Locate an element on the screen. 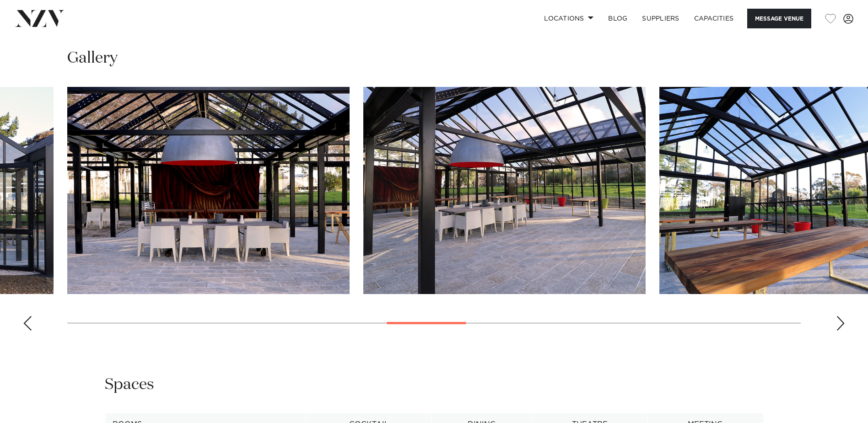  swiper-slide: 11 / 23 is located at coordinates (209, 190).